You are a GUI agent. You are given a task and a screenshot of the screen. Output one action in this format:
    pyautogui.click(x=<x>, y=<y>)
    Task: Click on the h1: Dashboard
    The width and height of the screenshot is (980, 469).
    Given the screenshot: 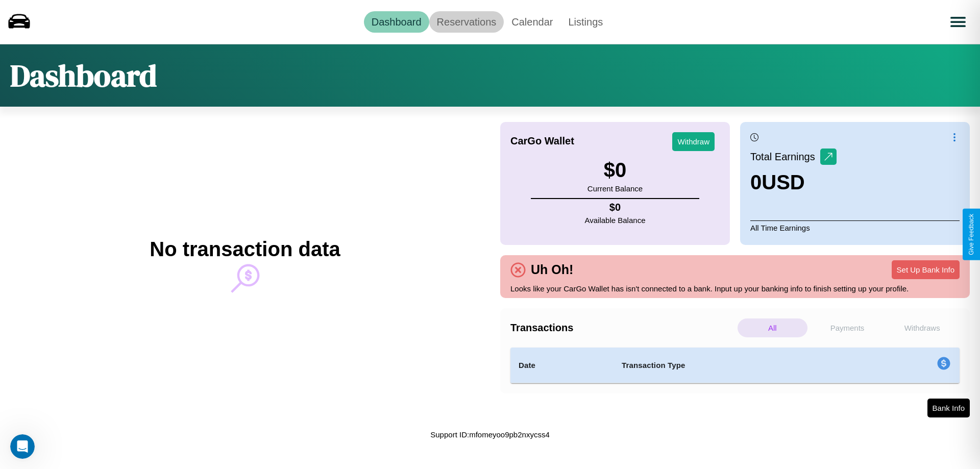 What is the action you would take?
    pyautogui.click(x=83, y=75)
    